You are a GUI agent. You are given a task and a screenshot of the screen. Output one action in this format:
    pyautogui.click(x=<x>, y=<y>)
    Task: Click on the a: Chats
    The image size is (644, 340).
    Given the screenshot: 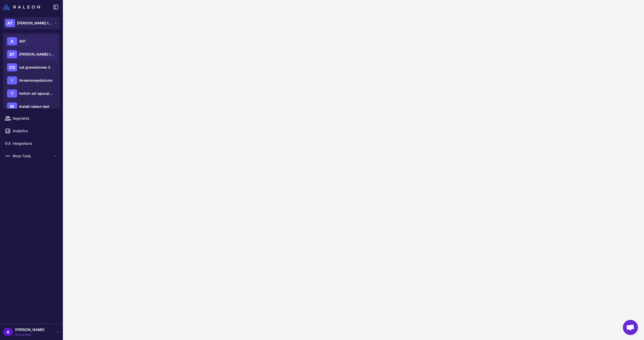 What is the action you would take?
    pyautogui.click(x=32, y=55)
    